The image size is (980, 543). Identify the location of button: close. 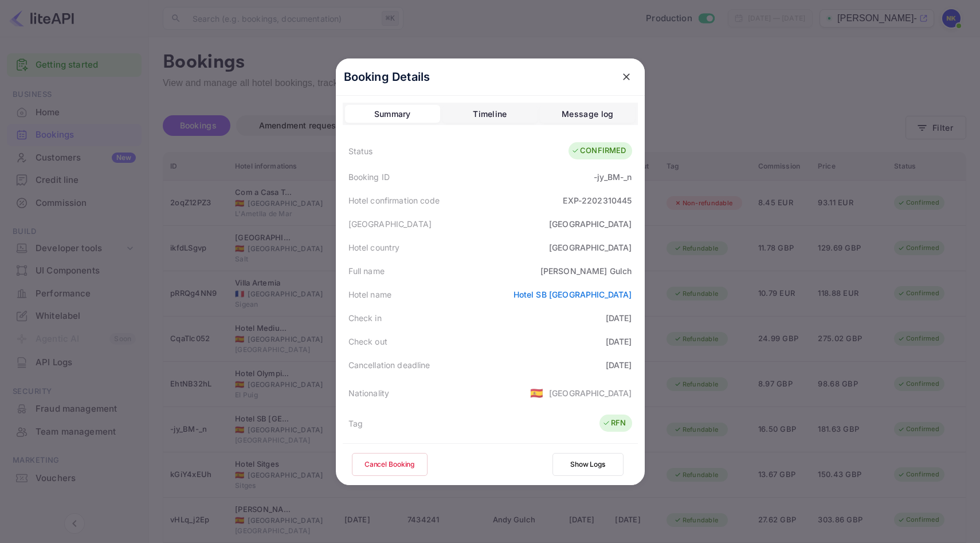
(627, 77).